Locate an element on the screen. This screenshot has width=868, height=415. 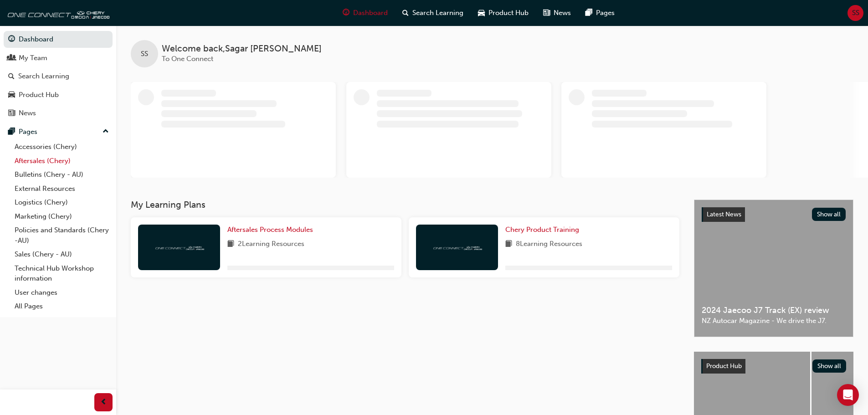
div: My Team is located at coordinates (33, 58).